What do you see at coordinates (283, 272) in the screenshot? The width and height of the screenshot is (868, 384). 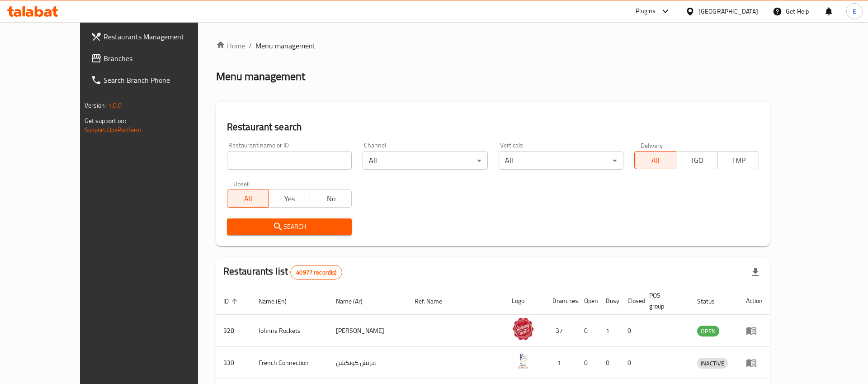 I see `h2: Restaurants list` at bounding box center [283, 272].